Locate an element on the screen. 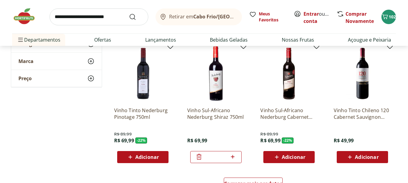  button: Preço is located at coordinates (56, 78).